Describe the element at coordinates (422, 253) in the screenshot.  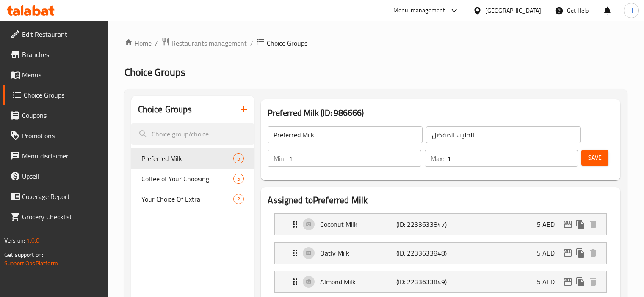
I see `p: (ID: 2233633848)` at that location.